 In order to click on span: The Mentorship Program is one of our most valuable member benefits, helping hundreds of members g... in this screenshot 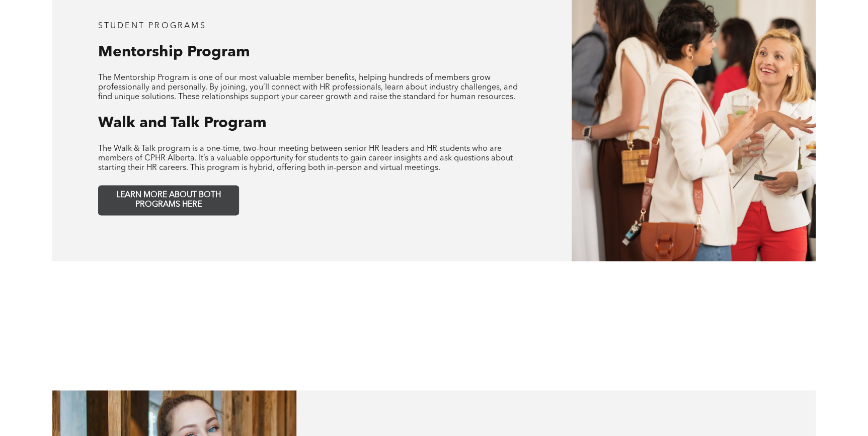, I will do `click(308, 88)`.